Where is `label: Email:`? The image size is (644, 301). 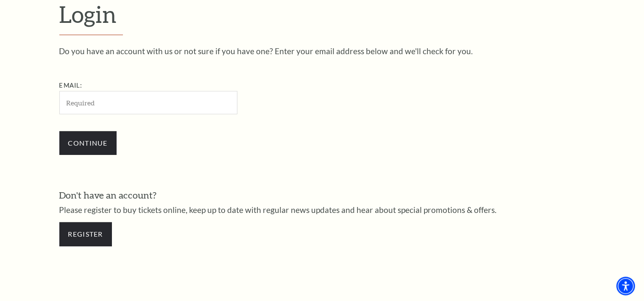 label: Email: is located at coordinates (71, 85).